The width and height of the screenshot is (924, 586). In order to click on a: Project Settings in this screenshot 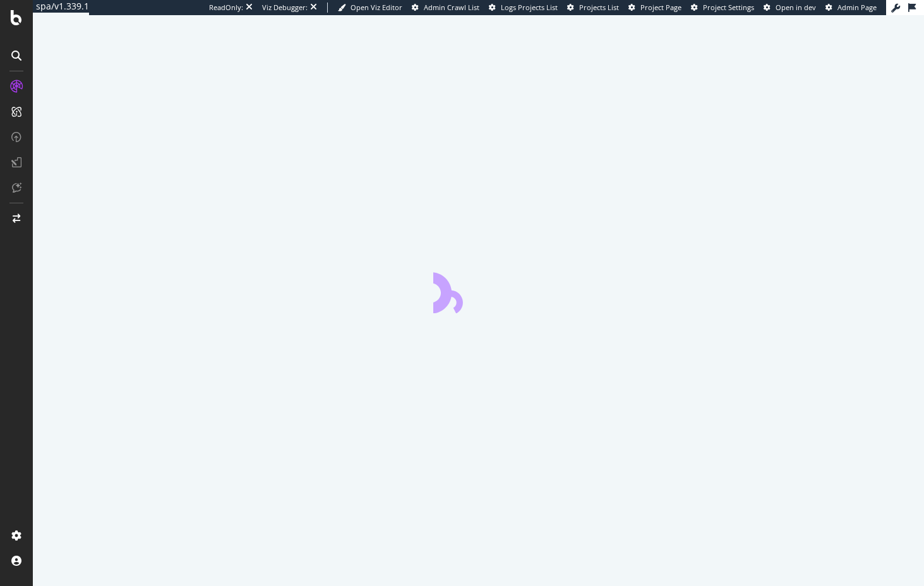, I will do `click(722, 7)`.